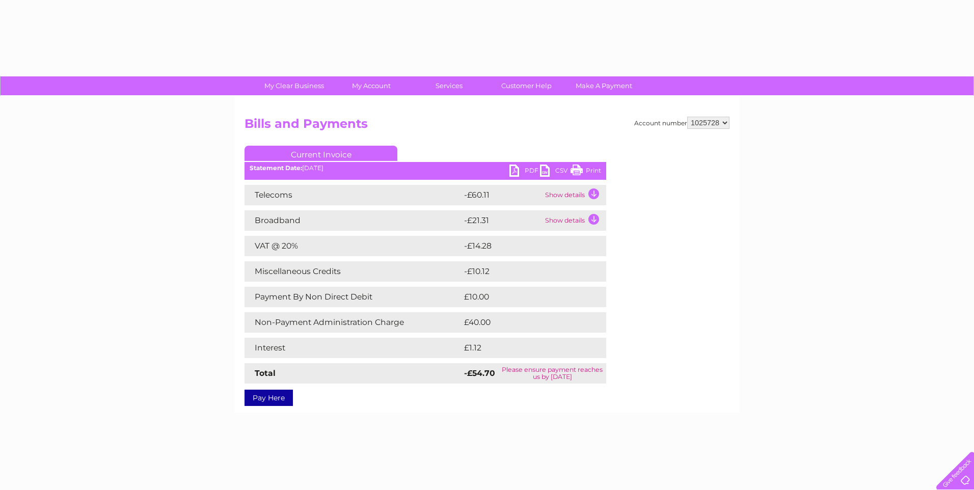 Image resolution: width=974 pixels, height=490 pixels. Describe the element at coordinates (353, 322) in the screenshot. I see `td: Non-Payment Administration Charge` at that location.